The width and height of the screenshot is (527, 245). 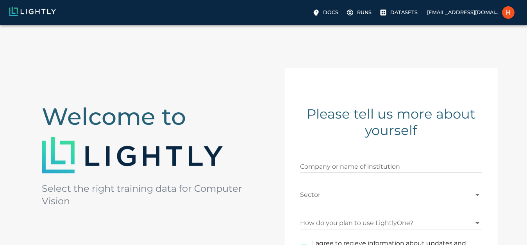 What do you see at coordinates (142, 116) in the screenshot?
I see `h2: Welcome to` at bounding box center [142, 116].